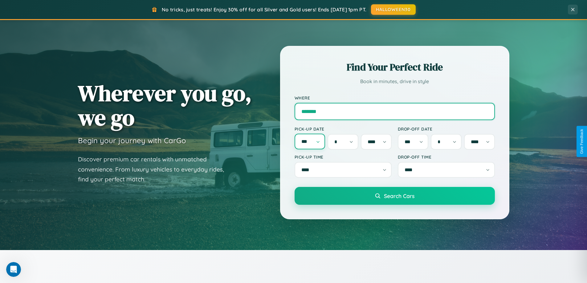 The width and height of the screenshot is (587, 283). What do you see at coordinates (446, 129) in the screenshot?
I see `label: Drop-off Date` at bounding box center [446, 129].